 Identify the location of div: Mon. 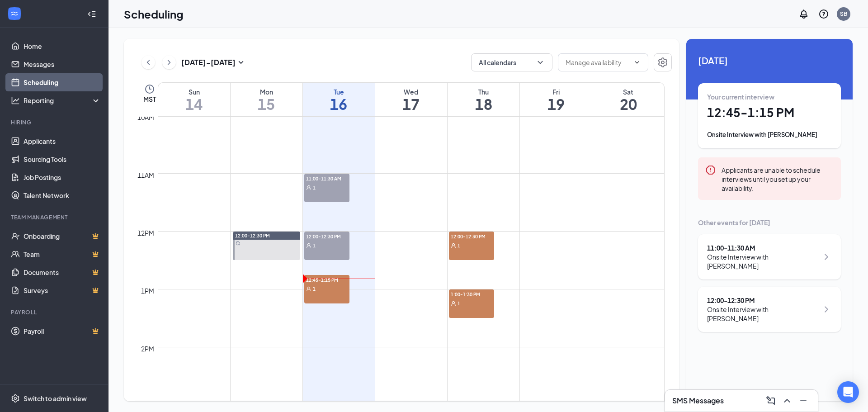
(266, 92).